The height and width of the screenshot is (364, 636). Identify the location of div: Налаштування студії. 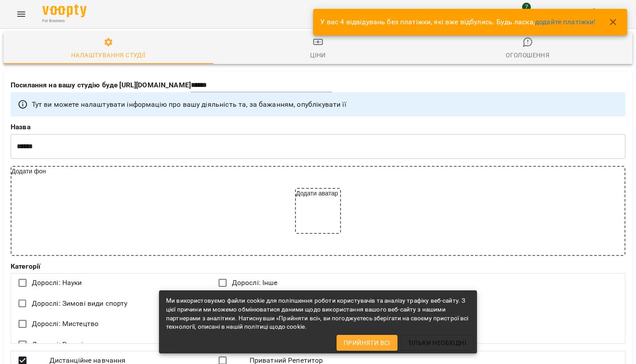
(108, 55).